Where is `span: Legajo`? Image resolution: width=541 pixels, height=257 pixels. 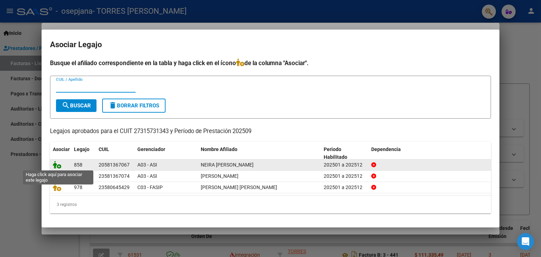 span: Legajo is located at coordinates (82, 149).